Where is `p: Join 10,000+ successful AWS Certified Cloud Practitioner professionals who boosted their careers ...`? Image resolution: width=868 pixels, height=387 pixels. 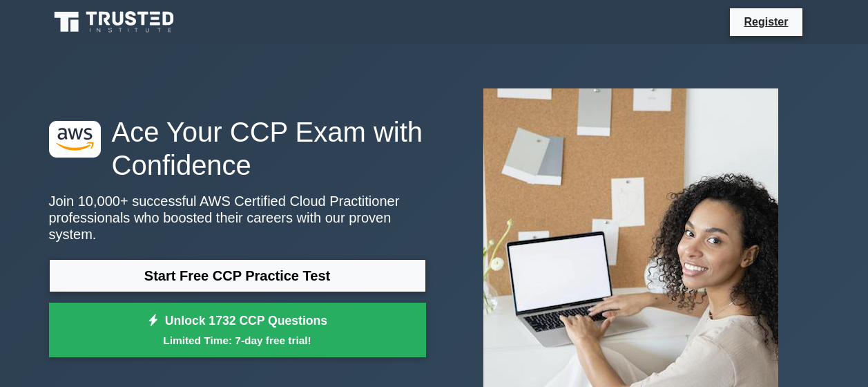
p: Join 10,000+ successful AWS Certified Cloud Practitioner professionals who boosted their careers ... is located at coordinates (237, 218).